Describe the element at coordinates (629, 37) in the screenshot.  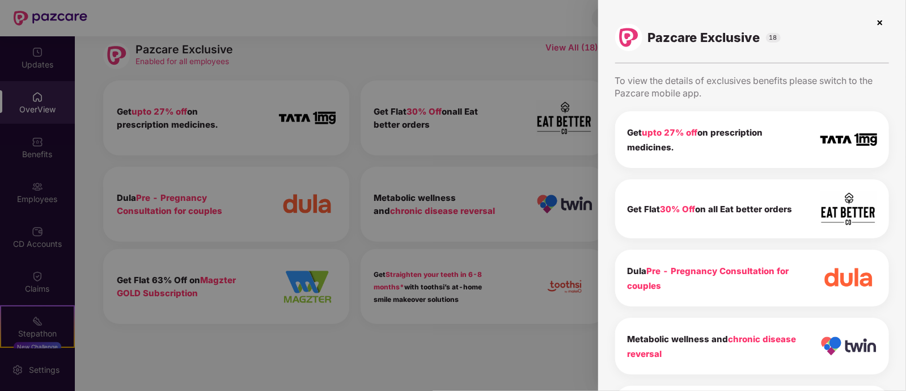
I see `img: logo` at that location.